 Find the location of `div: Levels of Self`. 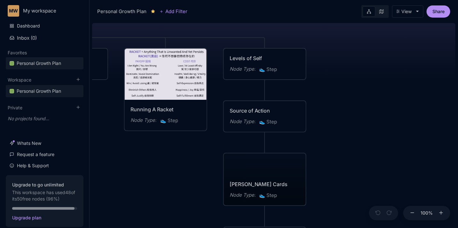

div: Levels of Self is located at coordinates (265, 58).